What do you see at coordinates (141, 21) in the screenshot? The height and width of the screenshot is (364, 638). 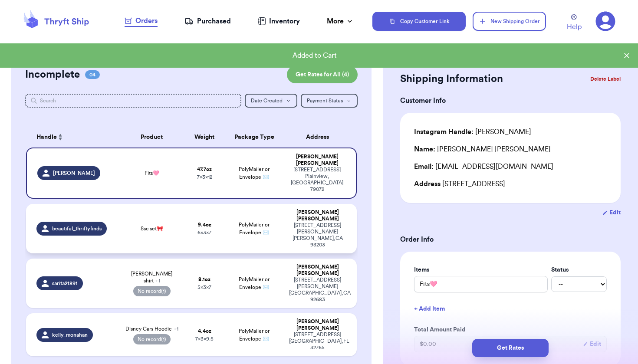 I see `a: Orders` at bounding box center [141, 21].